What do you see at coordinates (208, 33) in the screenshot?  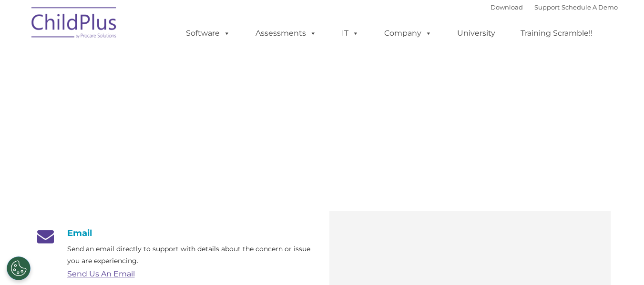 I see `a: Software` at bounding box center [208, 33].